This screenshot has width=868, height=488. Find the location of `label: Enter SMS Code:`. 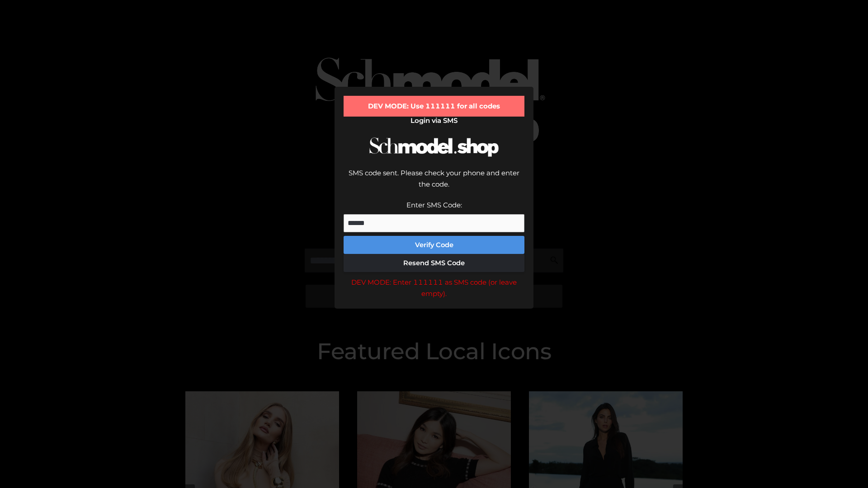

label: Enter SMS Code: is located at coordinates (434, 205).